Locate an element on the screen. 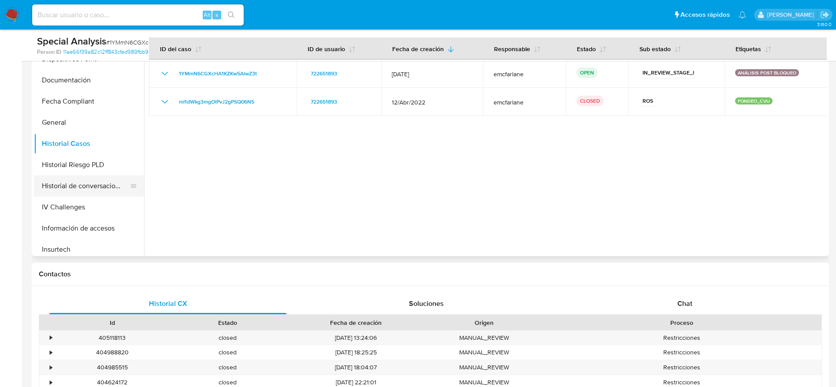 The image size is (836, 387). button: Documentación is located at coordinates (89, 80).